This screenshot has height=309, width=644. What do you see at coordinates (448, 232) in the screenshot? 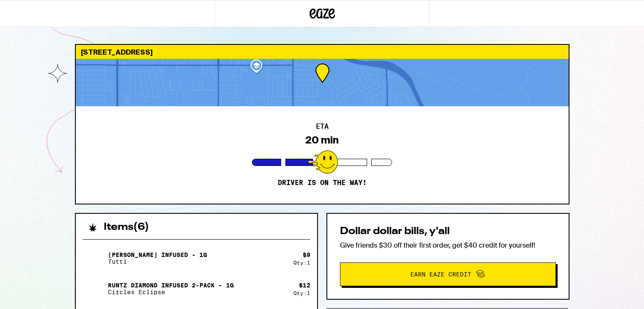
I see `h2: Dollar dollar bills, y'all` at bounding box center [448, 232].